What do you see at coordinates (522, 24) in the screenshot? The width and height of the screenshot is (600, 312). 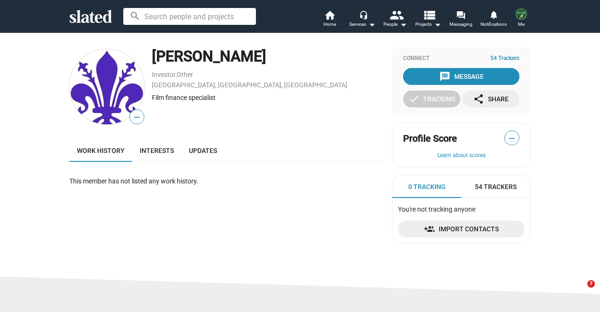 I see `span: Me` at bounding box center [522, 24].